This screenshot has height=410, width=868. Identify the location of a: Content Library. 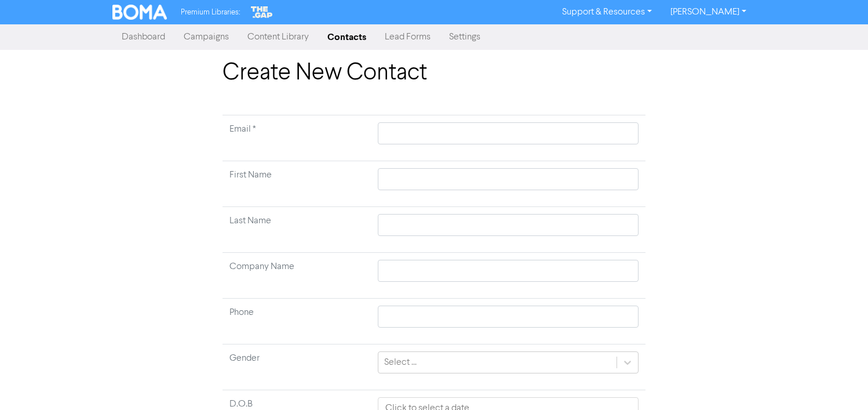
(278, 37).